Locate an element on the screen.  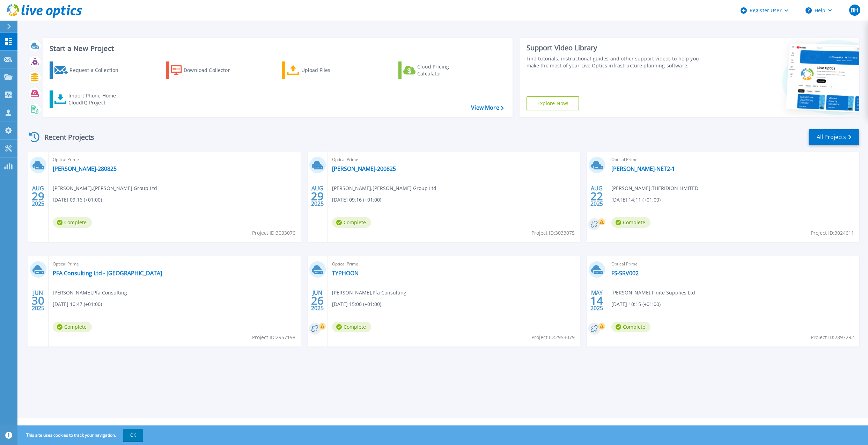
span: Project ID: 2957198 is located at coordinates (274, 337).